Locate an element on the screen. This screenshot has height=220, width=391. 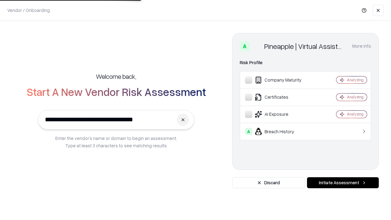
div: AI Exposure is located at coordinates (282, 114).